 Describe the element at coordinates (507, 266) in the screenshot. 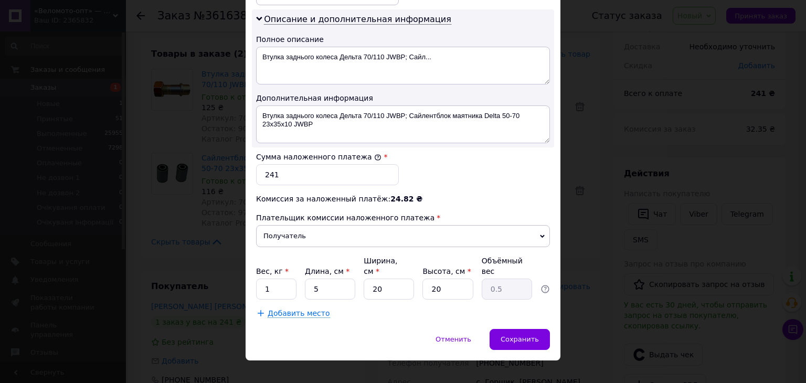

I see `div: Объёмный вес` at that location.